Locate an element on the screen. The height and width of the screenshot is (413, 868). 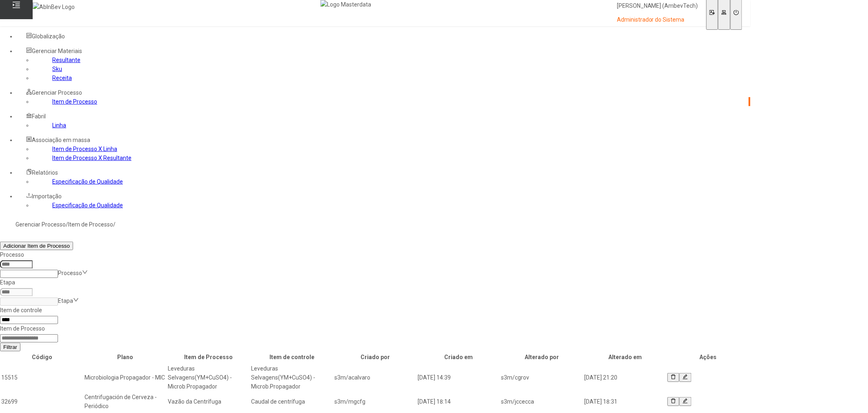
span: Filtrar is located at coordinates (10, 347).